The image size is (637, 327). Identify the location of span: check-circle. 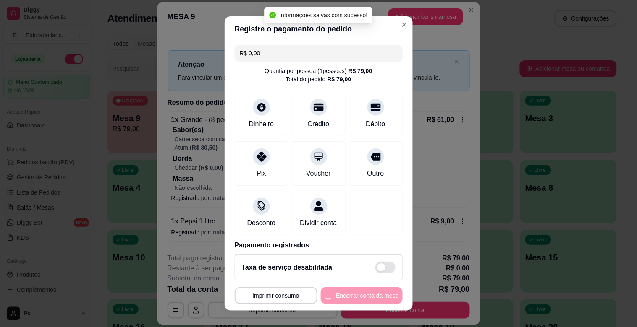
(272, 15).